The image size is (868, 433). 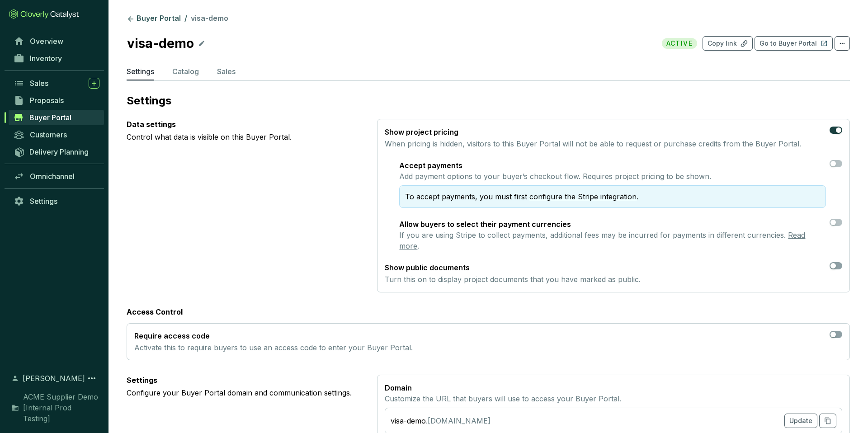 I want to click on div: visa-demo, so click(x=408, y=421).